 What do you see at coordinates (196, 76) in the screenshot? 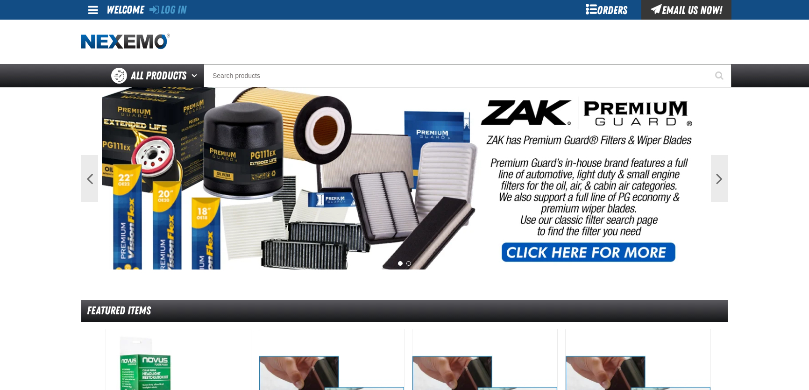
I see `button: Open All Products pages` at bounding box center [196, 76].